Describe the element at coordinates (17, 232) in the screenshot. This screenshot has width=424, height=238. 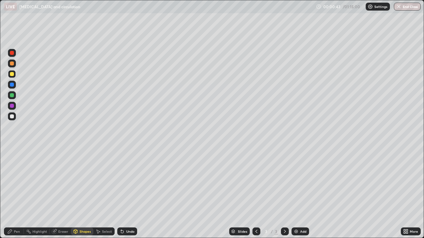
I see `div: Pen` at that location.